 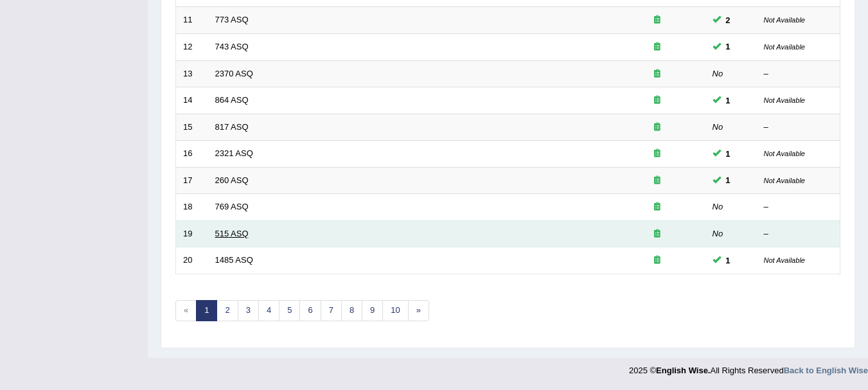 What do you see at coordinates (234, 260) in the screenshot?
I see `a: 1485 ASQ` at bounding box center [234, 260].